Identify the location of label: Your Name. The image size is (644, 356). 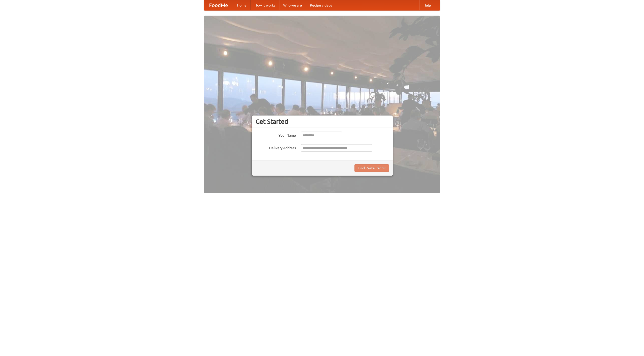
(276, 135).